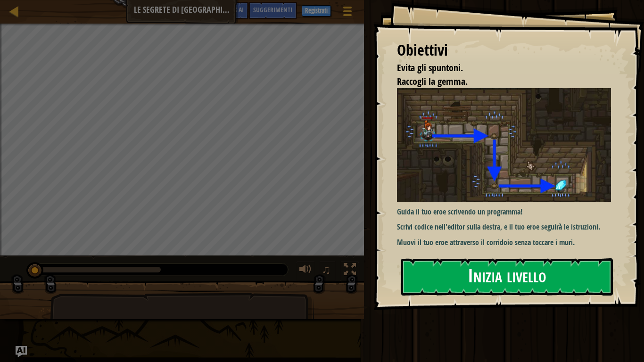 This screenshot has height=362, width=644. Describe the element at coordinates (508, 211) in the screenshot. I see `p: Guida il tuo eroe scrivendo un programma!` at that location.